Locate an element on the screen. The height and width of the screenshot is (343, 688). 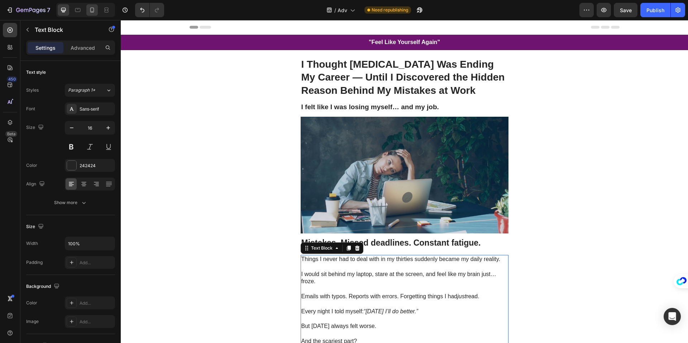
div: Open Intercom Messenger is located at coordinates (672, 317).